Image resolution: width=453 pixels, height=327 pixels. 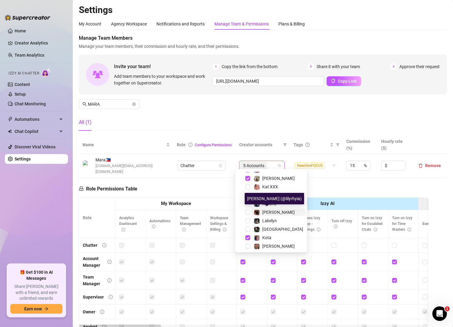 What do you see at coordinates (128, 224) in the screenshot?
I see `span: Analytics Dashboard` at bounding box center [128, 224].